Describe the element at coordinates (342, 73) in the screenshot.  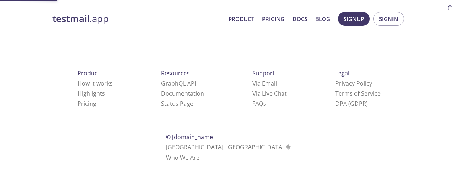
I see `span: Legal` at that location.